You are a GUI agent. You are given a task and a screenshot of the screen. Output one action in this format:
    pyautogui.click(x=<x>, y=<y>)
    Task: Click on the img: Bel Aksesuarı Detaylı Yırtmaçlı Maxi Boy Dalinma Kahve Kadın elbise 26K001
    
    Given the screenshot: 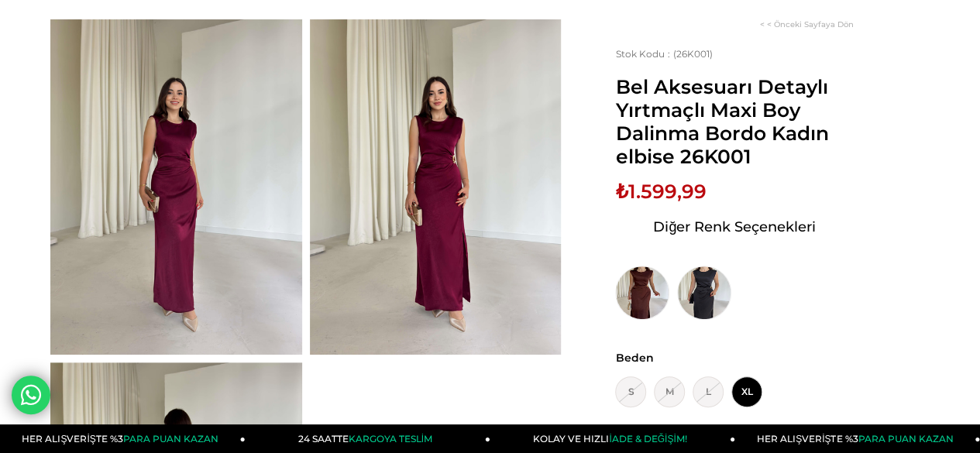 What is the action you would take?
    pyautogui.click(x=642, y=293)
    